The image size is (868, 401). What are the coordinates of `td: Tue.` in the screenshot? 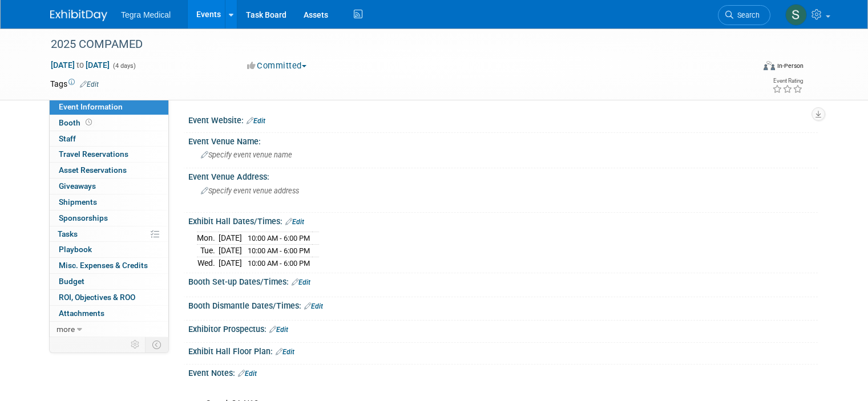 It's located at (208, 251).